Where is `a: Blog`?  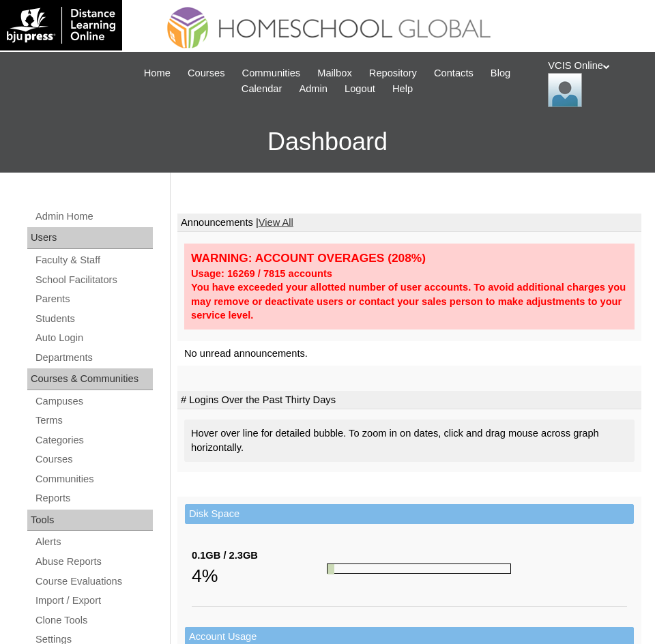
a: Blog is located at coordinates (500, 73).